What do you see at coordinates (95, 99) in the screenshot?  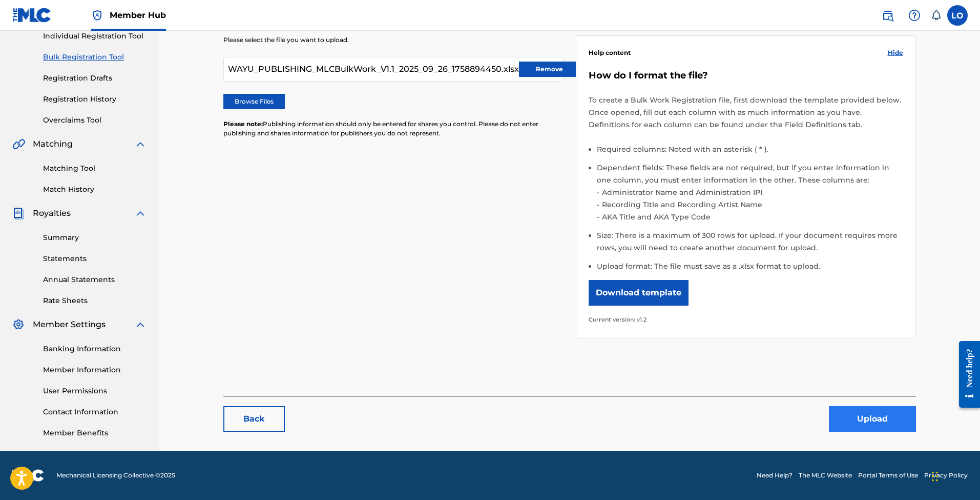 I see `a: Registration History` at bounding box center [95, 99].